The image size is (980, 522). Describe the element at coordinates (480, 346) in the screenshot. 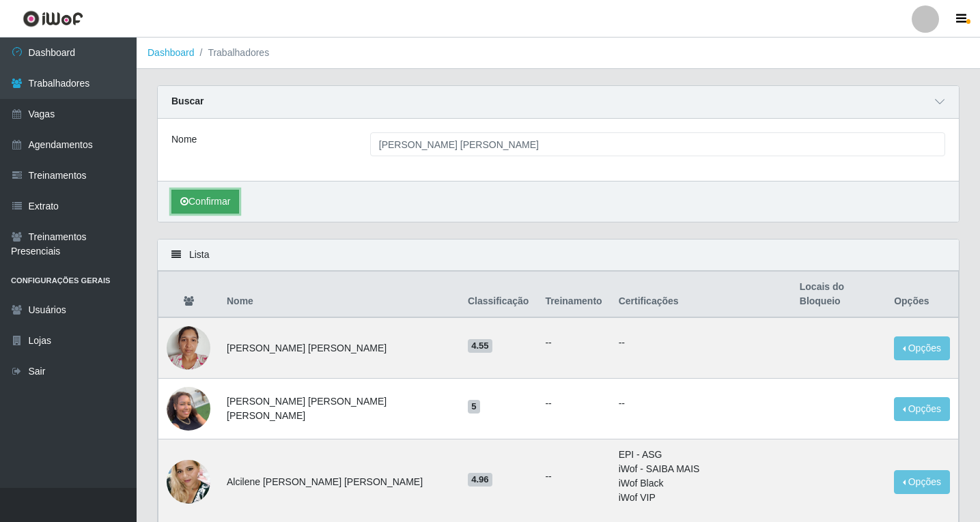

I see `span: 4.55` at that location.